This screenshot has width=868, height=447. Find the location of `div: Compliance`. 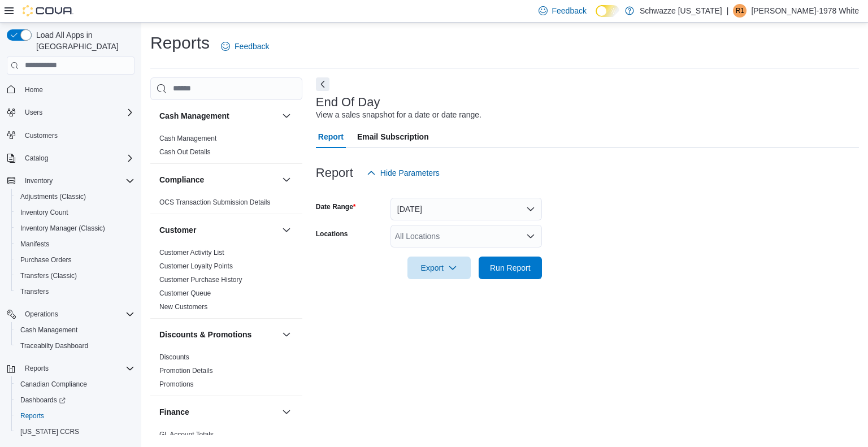

div: Compliance is located at coordinates (226, 204).